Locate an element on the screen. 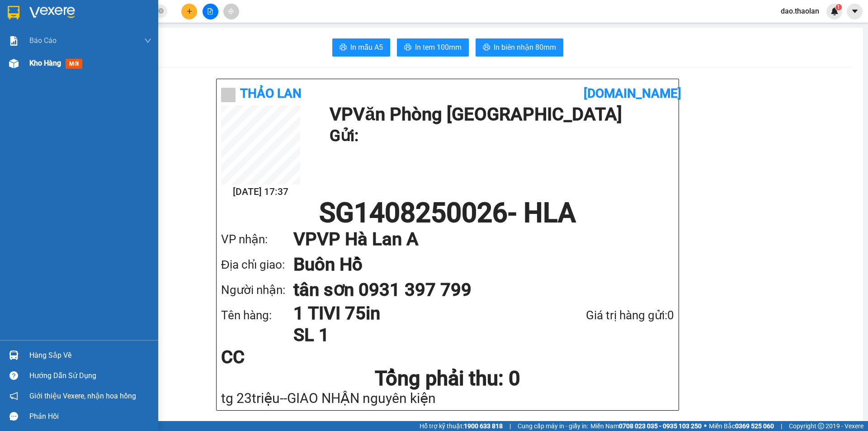 The height and width of the screenshot is (431, 868). button: printerIn biên nhận 80mm is located at coordinates (519, 47).